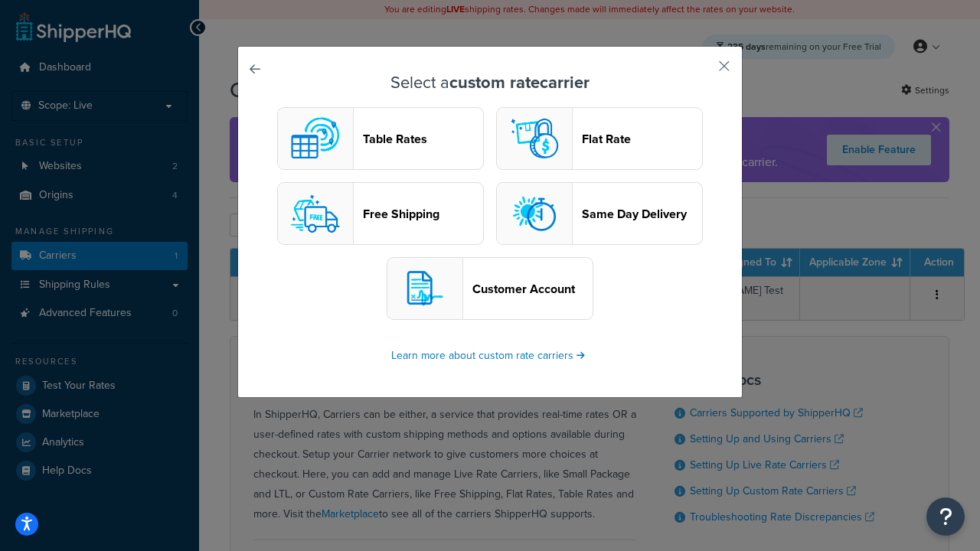 The height and width of the screenshot is (551, 980). I want to click on header: Flat Rate, so click(642, 138).